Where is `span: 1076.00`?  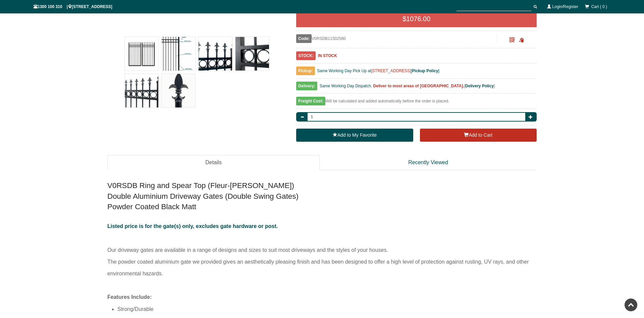
span: 1076.00 is located at coordinates (418, 19).